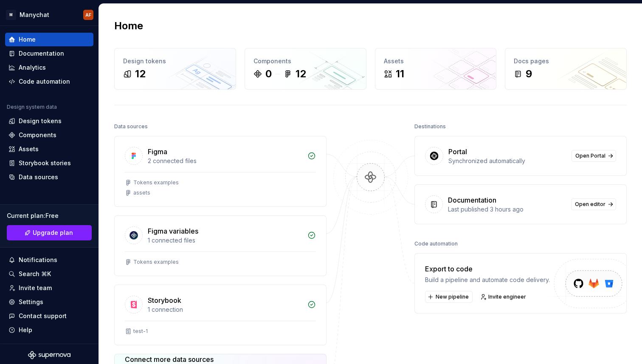 Image resolution: width=642 pixels, height=364 pixels. I want to click on a: Data sources, so click(49, 177).